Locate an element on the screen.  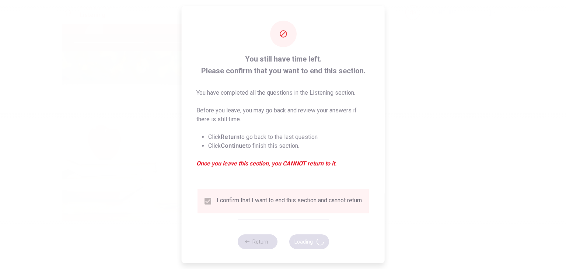
span: You still have time left. Please confirm that you want to end this section. is located at coordinates (283, 65).